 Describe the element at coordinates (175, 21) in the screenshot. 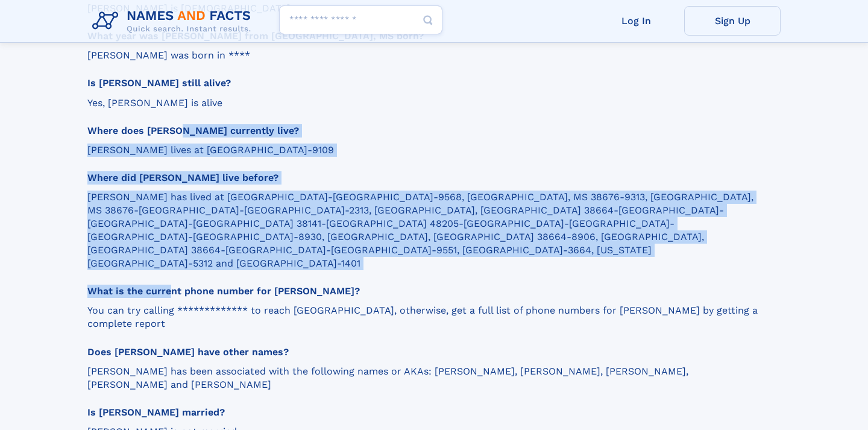

I see `img: Logo Names and Facts` at that location.